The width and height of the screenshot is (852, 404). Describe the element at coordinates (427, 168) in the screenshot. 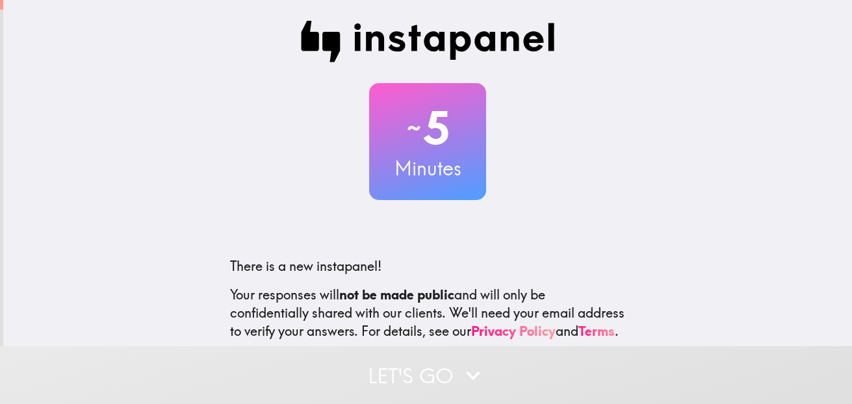

I see `h3: Minutes` at that location.